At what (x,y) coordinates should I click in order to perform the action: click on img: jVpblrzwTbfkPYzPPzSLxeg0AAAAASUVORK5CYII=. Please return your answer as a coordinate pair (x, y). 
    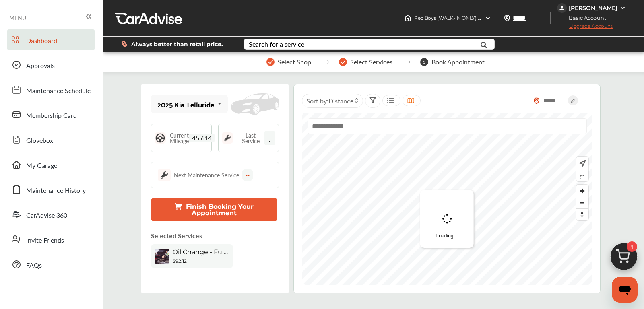
    Looking at the image, I should click on (562, 8).